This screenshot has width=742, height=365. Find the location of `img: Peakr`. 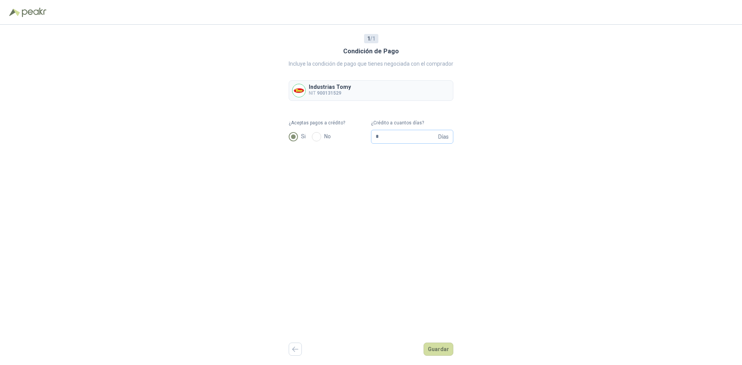

img: Peakr is located at coordinates (34, 12).